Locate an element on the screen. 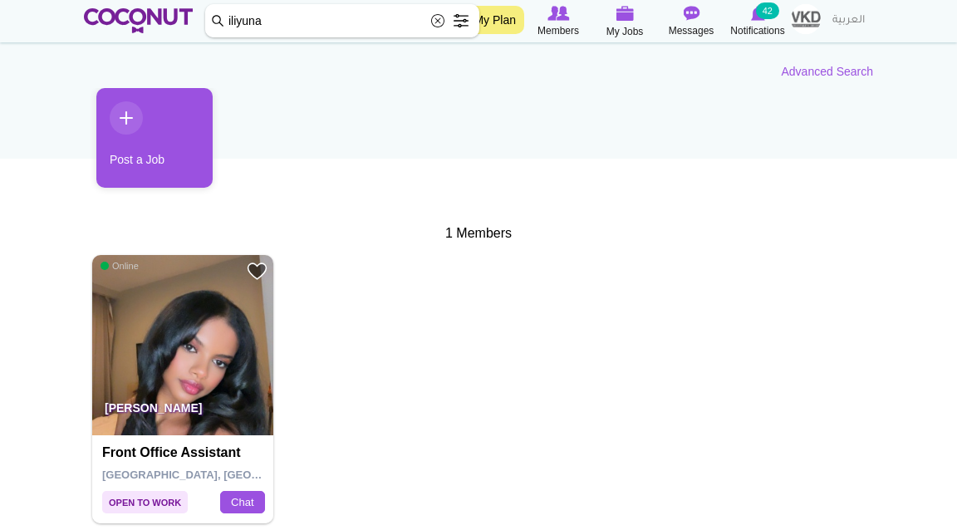  img: Home is located at coordinates (138, 21).